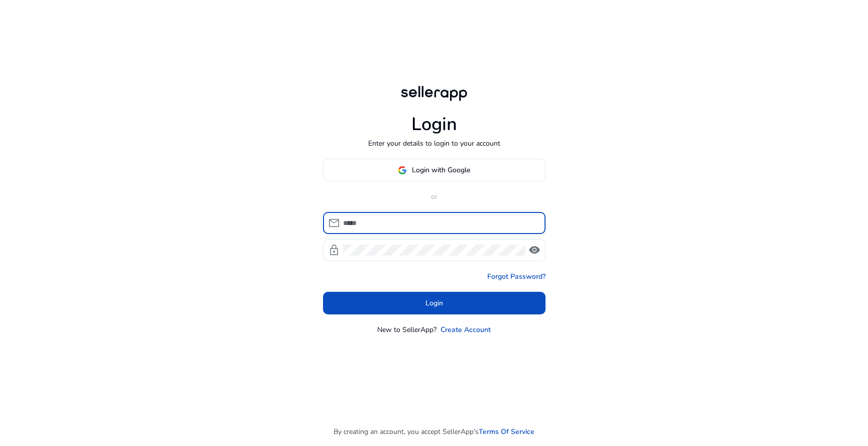 The image size is (868, 446). What do you see at coordinates (465, 330) in the screenshot?
I see `a: Create Account` at bounding box center [465, 330].